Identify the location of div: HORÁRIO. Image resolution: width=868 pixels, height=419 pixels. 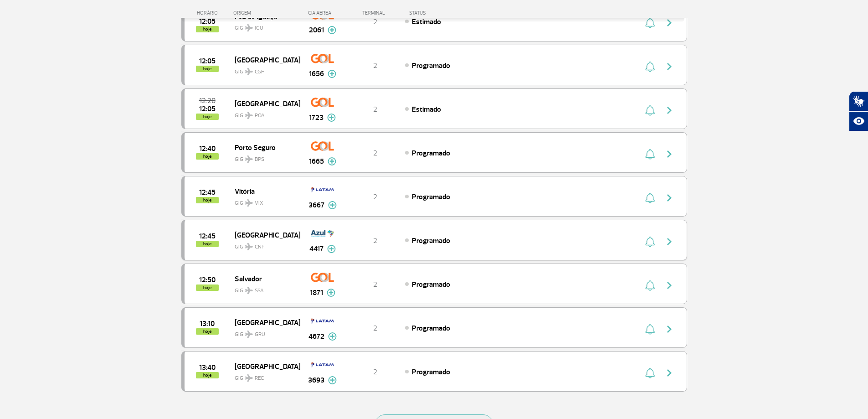
(209, 13).